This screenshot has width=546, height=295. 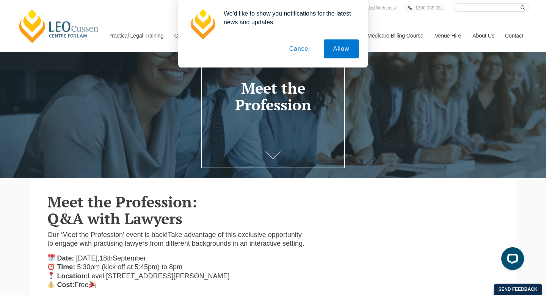 I want to click on span: 18, so click(x=103, y=258).